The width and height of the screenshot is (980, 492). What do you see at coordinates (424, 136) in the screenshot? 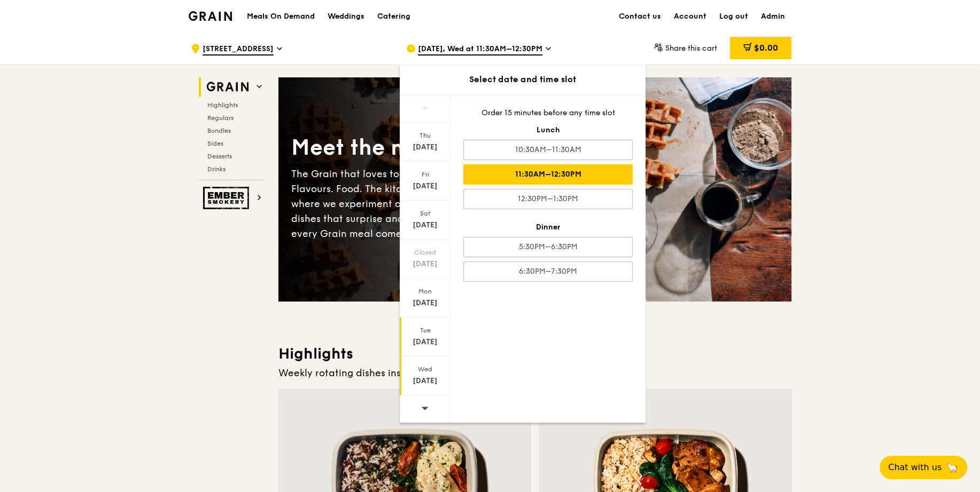
I see `div: Thu` at bounding box center [424, 136].